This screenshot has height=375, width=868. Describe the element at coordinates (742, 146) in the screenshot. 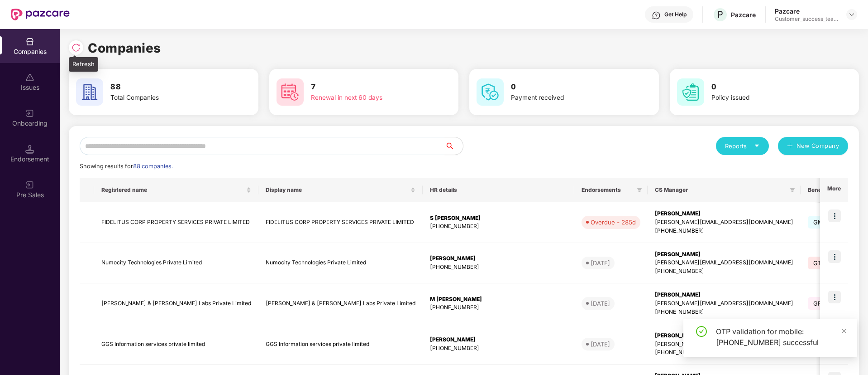

I see `div: Reports` at that location.